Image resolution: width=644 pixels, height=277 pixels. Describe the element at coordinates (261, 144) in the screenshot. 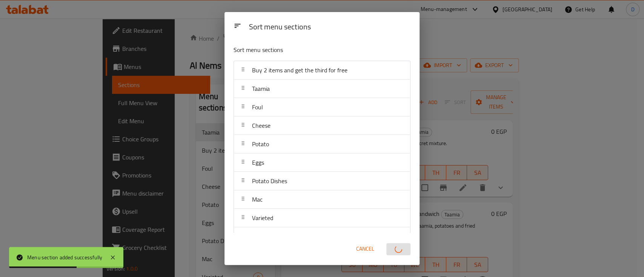

I see `span: Potato` at that location.